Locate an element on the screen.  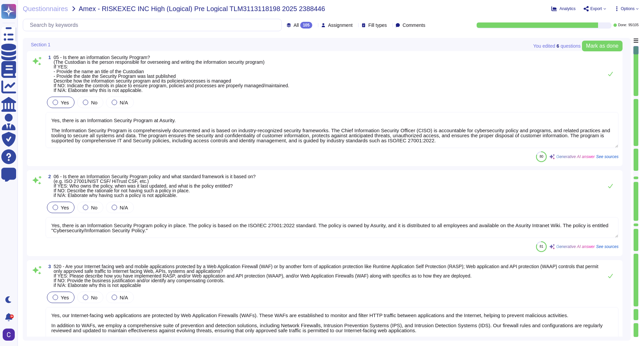
textarea: Yes, there is an Information Security Program policy in place. The policy is based on the ISO/IEC... is located at coordinates (332, 228).